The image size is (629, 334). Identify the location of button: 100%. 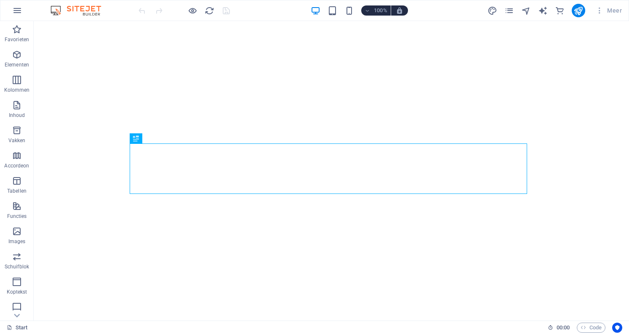
(376, 11).